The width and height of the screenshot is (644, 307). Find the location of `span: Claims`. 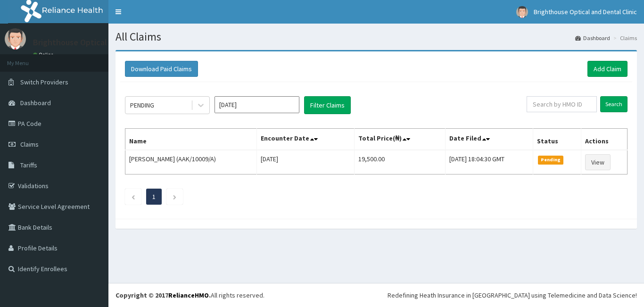

span: Claims is located at coordinates (29, 144).